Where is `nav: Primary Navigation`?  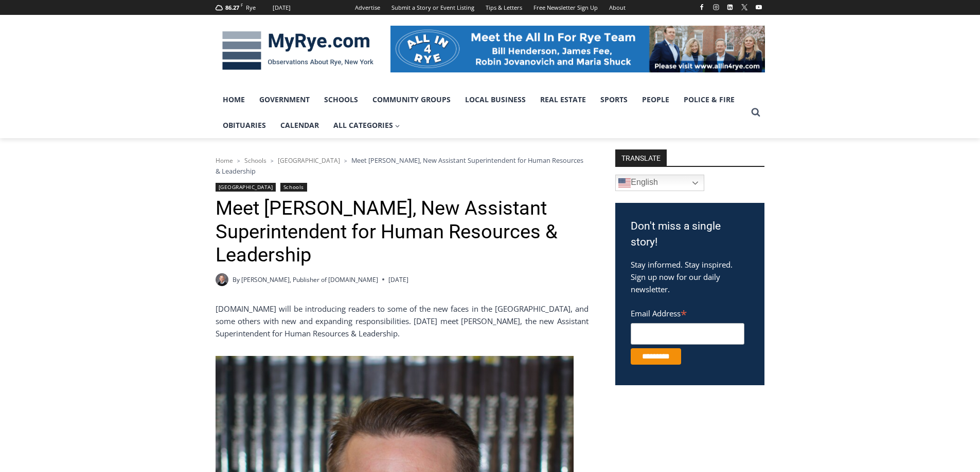 nav: Primary Navigation is located at coordinates (481, 112).